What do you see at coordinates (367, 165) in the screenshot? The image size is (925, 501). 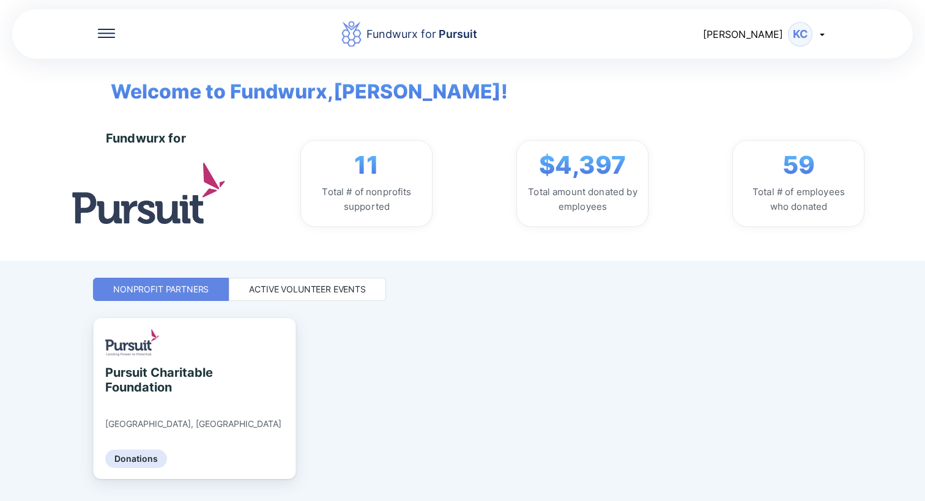 I see `span: 11` at bounding box center [367, 165].